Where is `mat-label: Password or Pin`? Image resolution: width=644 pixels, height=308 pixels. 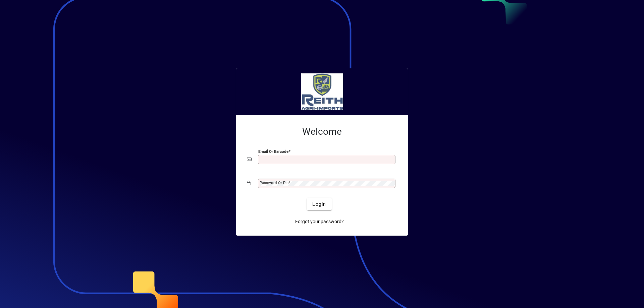 mat-label: Password or Pin is located at coordinates (274, 183).